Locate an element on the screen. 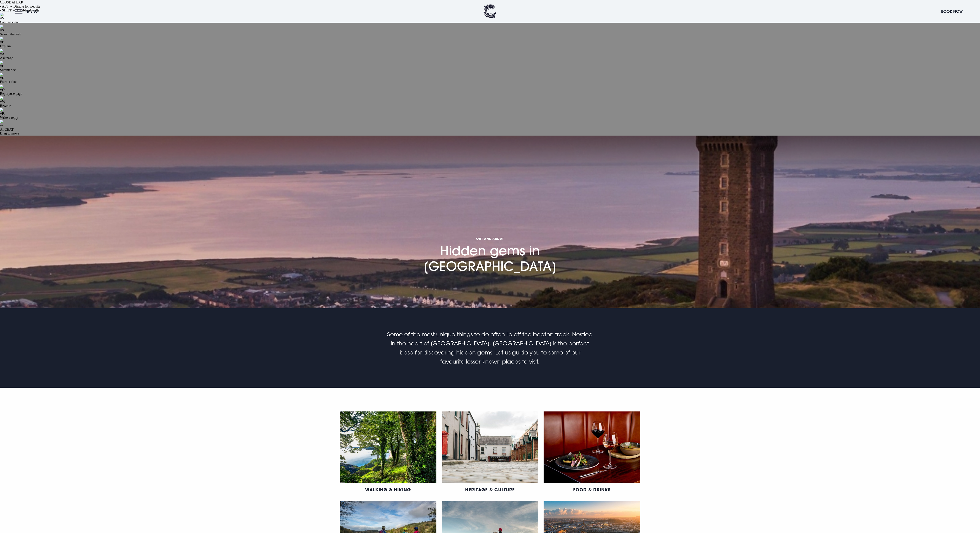  a: Food & Drinks is located at coordinates (592, 489).